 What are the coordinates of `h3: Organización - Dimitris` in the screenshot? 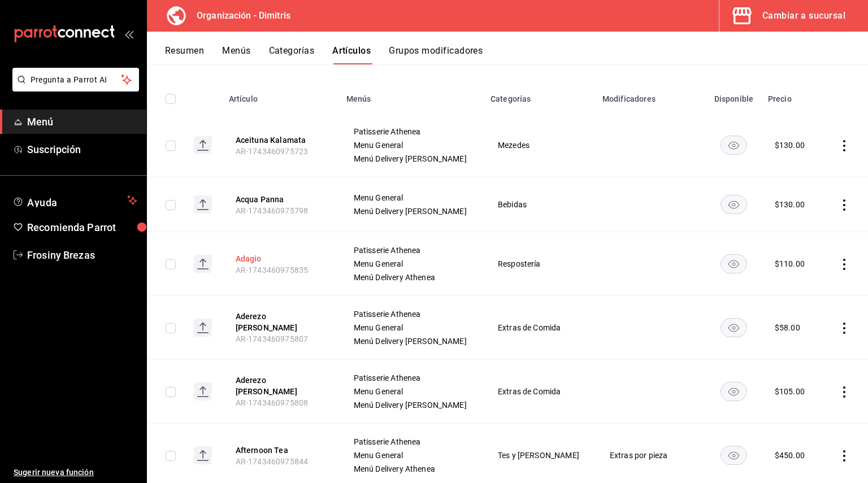 It's located at (239, 16).